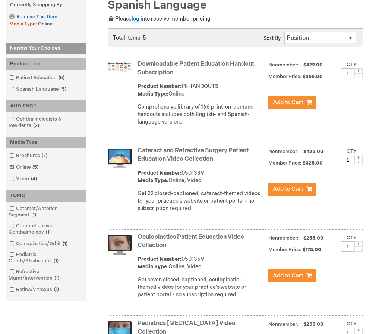 The height and width of the screenshot is (334, 369). What do you see at coordinates (24, 167) in the screenshot?
I see `a: Online5` at bounding box center [24, 167].